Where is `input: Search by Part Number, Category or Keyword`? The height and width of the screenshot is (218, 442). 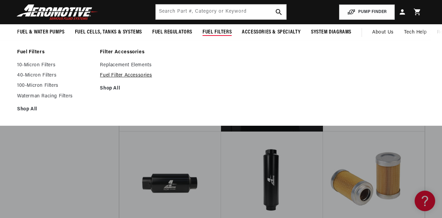
input: Search by Part Number, Category or Keyword is located at coordinates (221, 12).